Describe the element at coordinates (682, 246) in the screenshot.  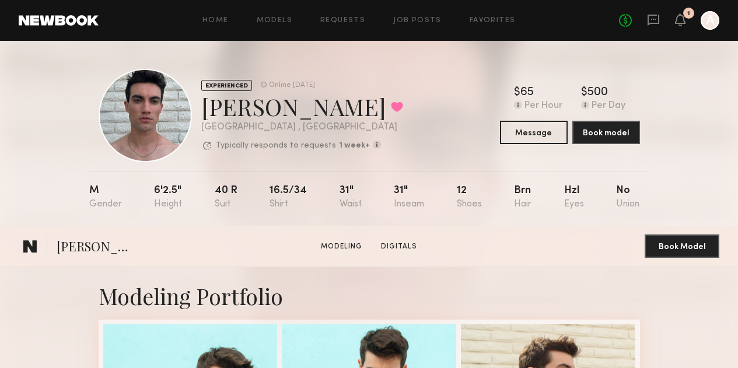
I see `button: Book Model` at that location.